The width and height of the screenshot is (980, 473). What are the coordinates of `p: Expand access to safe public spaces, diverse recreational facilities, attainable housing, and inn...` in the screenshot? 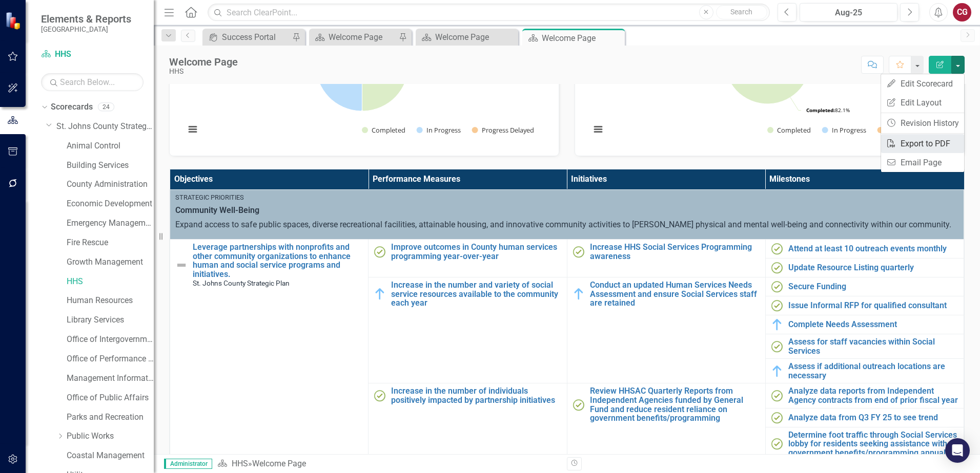 It's located at (567, 225).